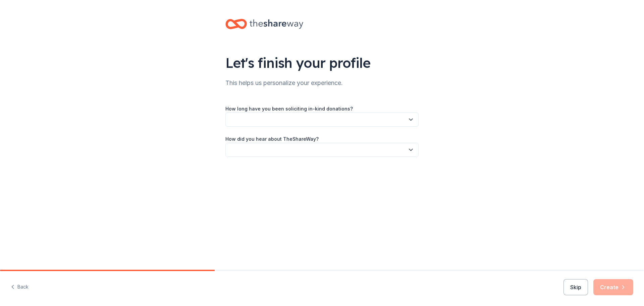 The width and height of the screenshot is (644, 306). I want to click on div: This helps us personalize your experience., so click(322, 83).